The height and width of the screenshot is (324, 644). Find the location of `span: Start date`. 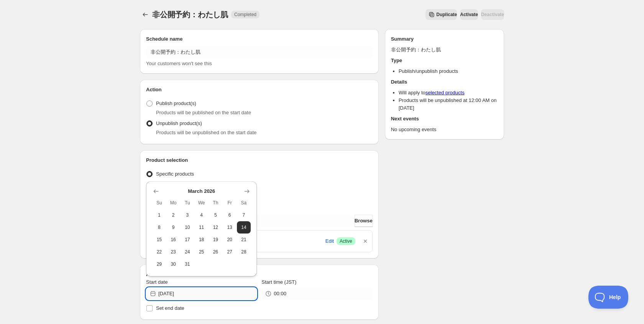

span: Start date is located at coordinates (157, 282).